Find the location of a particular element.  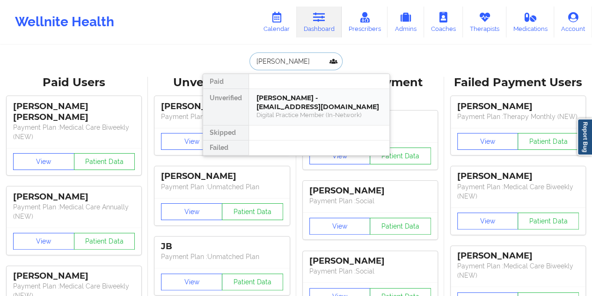

a: Coaches is located at coordinates (444, 22).